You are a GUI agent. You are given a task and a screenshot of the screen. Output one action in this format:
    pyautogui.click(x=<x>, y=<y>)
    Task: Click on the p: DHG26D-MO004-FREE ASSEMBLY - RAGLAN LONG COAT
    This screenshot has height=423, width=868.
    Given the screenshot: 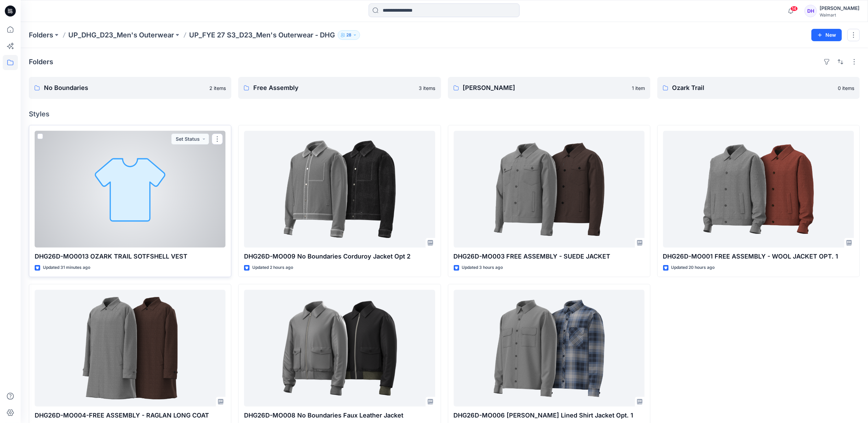 What is the action you would take?
    pyautogui.click(x=130, y=415)
    